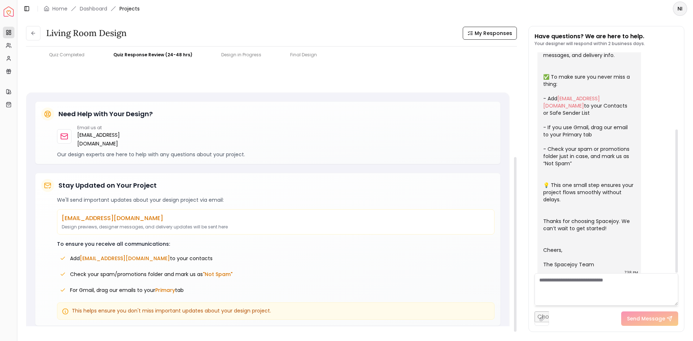  I want to click on div: Quiz Response Review (24-48 hrs), so click(153, 55).